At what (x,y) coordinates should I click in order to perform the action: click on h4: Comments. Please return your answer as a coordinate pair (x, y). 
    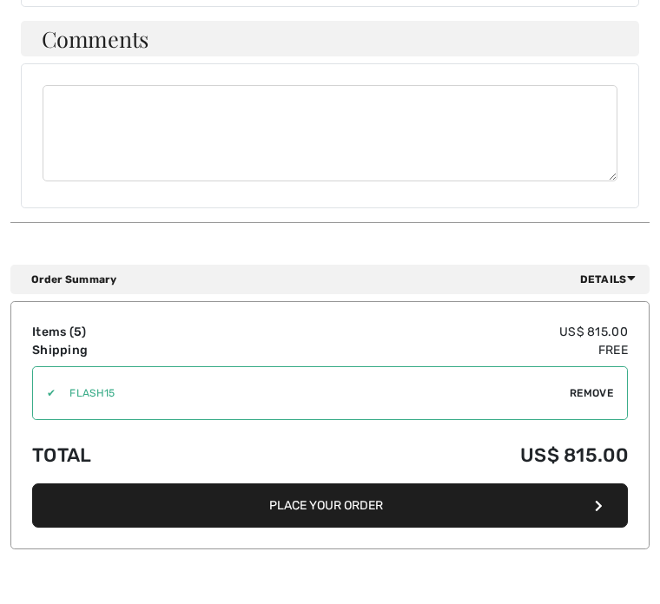
    Looking at the image, I should click on (330, 39).